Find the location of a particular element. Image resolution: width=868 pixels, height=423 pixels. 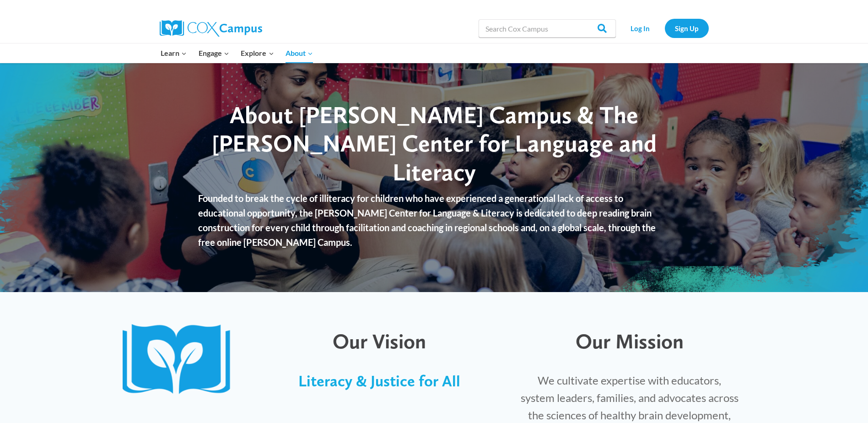

nav: Primary Navigation is located at coordinates (237, 53).